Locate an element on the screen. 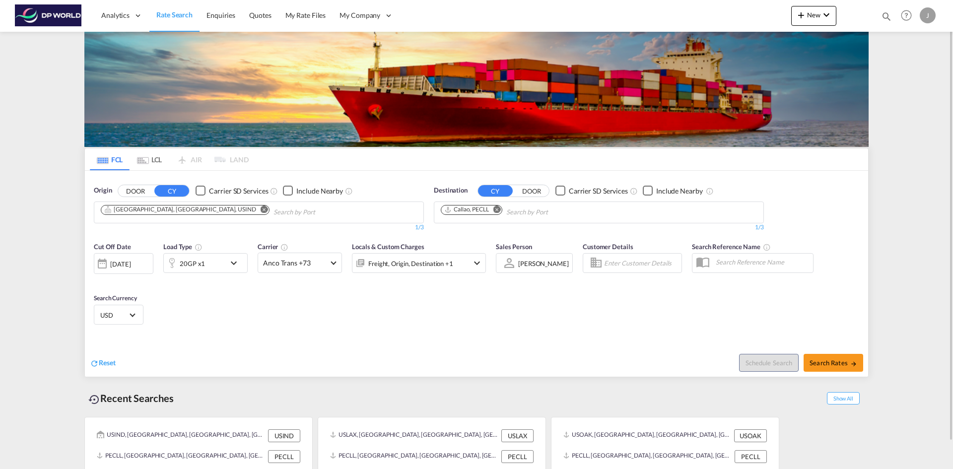 The image size is (953, 469). span: Locals & Custom Charges is located at coordinates (388, 247).